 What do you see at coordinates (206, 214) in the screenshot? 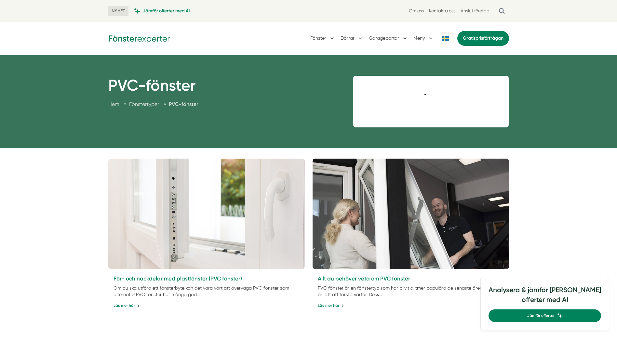
I see `img: pvc fönster, plastfönster` at bounding box center [206, 214].